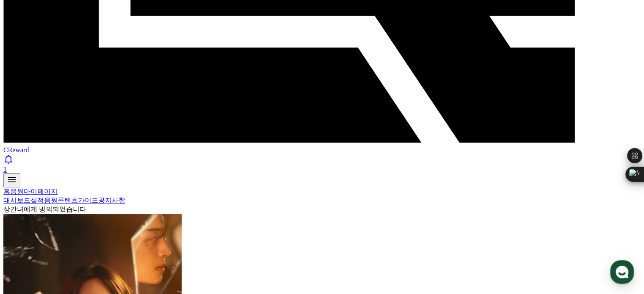 The image size is (644, 294). I want to click on a: 대시보드, so click(17, 200).